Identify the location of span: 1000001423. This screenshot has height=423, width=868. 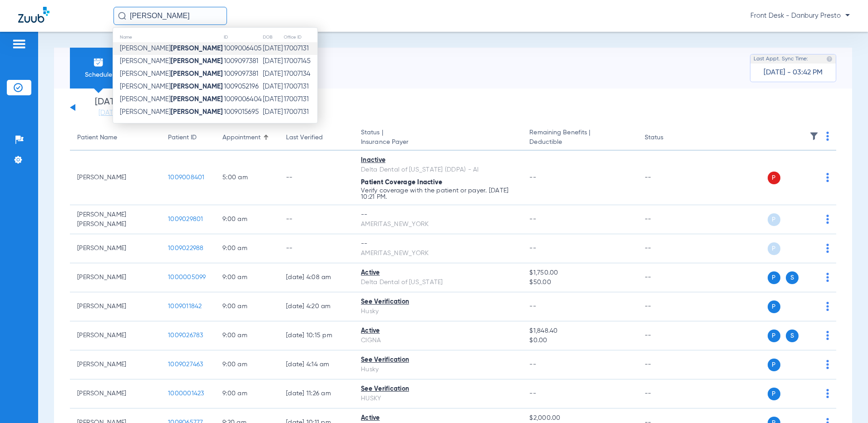
(186, 394).